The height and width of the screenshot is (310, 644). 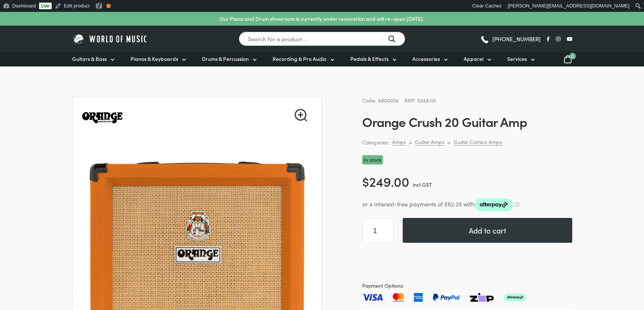 I want to click on span: Code: 8900038, so click(x=380, y=100).